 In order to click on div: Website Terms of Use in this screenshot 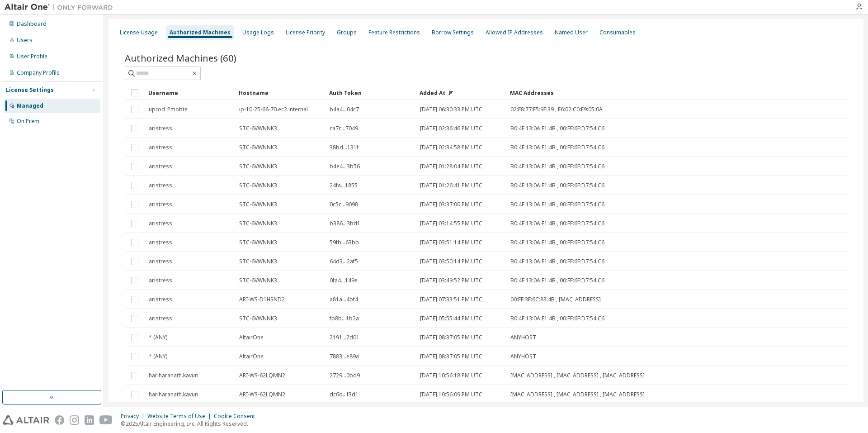, I will do `click(180, 416)`.